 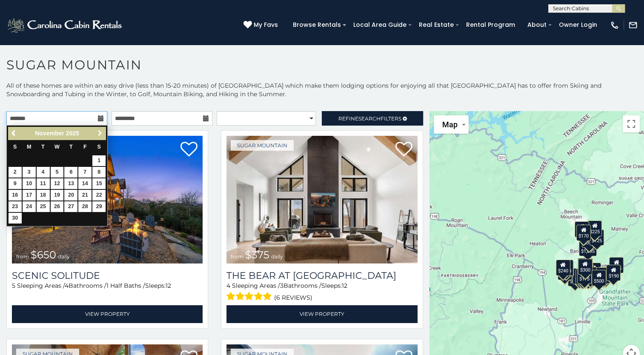 What do you see at coordinates (566, 267) in the screenshot?
I see `div: $210` at bounding box center [566, 267].